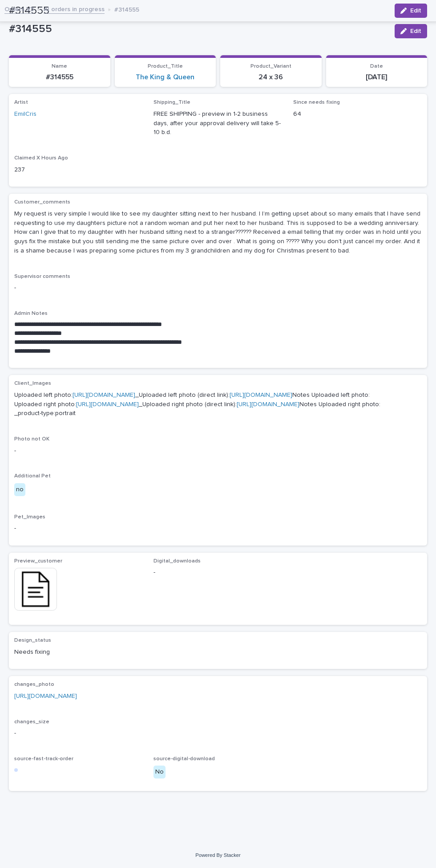 The height and width of the screenshot is (868, 436). What do you see at coordinates (42, 277) in the screenshot?
I see `span: Supervisor comments` at bounding box center [42, 277].